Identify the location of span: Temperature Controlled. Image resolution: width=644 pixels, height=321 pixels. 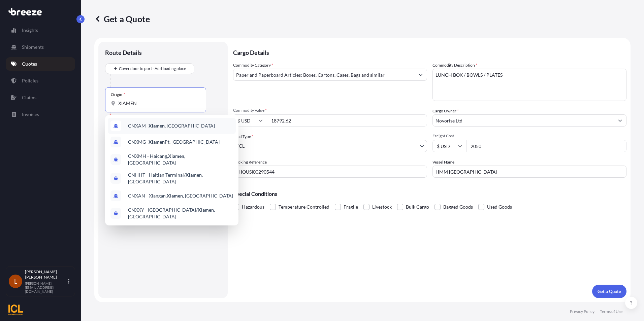
(304, 207).